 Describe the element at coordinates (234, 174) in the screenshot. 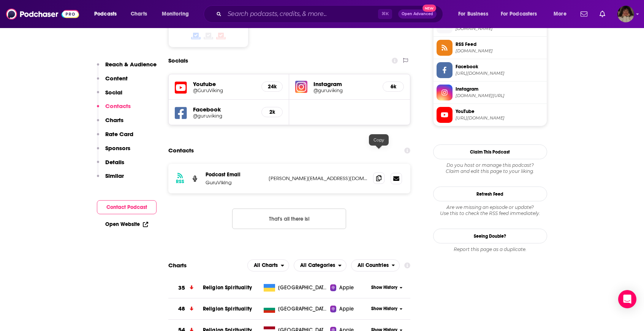

I see `p: Podcast Email` at that location.